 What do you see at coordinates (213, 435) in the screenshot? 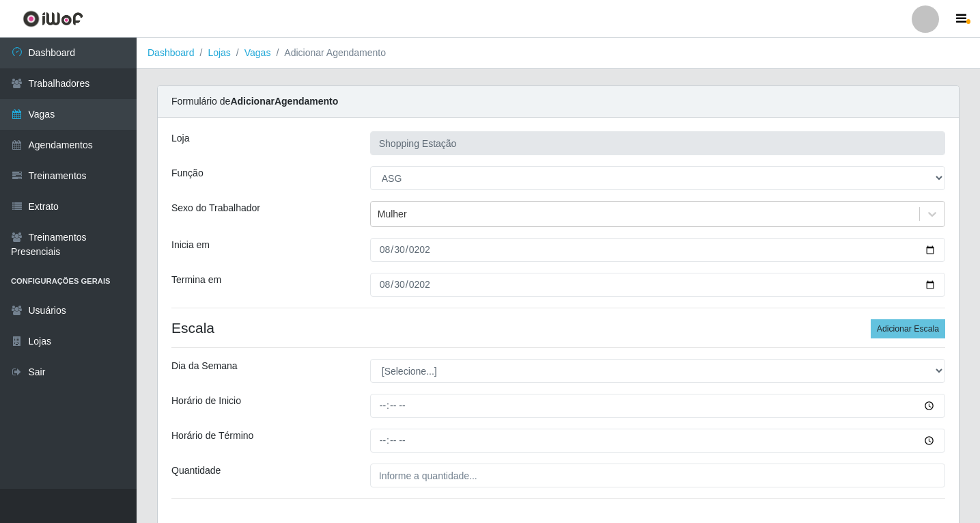
I see `label: Horário de Término` at bounding box center [213, 435].